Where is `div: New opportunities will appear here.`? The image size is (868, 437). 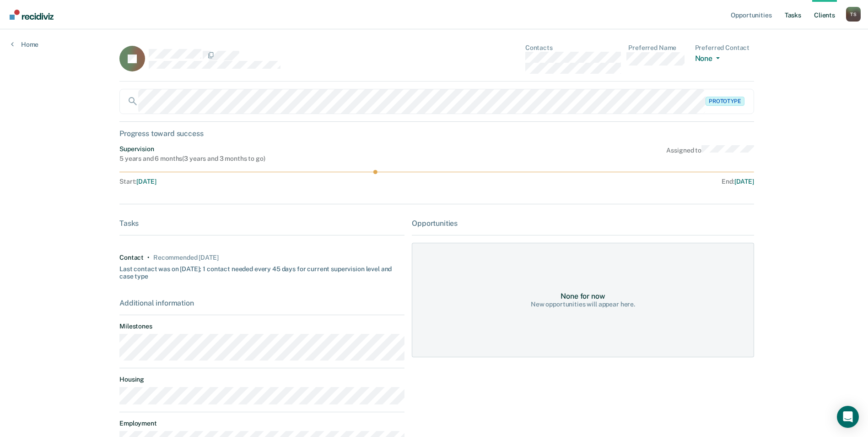
div: New opportunities will appear here. is located at coordinates (583, 304).